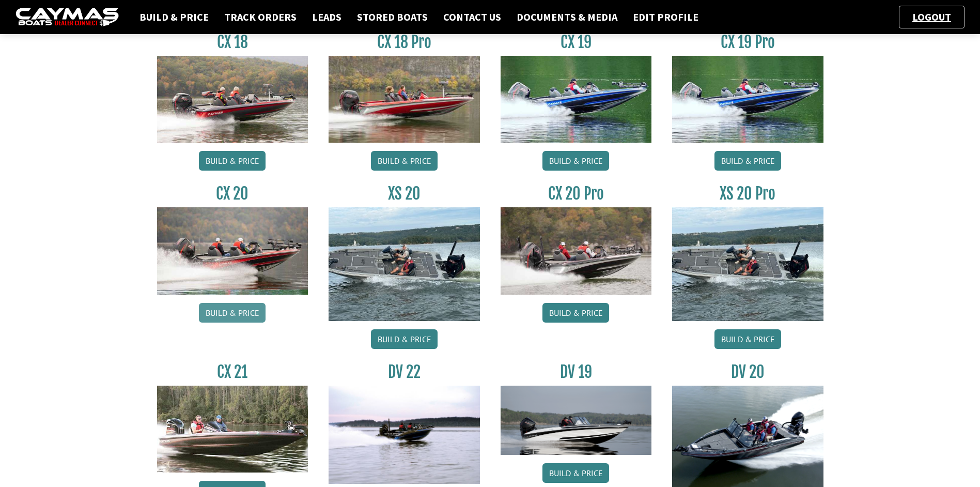 Image resolution: width=980 pixels, height=487 pixels. Describe the element at coordinates (576, 251) in the screenshot. I see `img: CX-20Pro_thumbnail.jpg` at that location.